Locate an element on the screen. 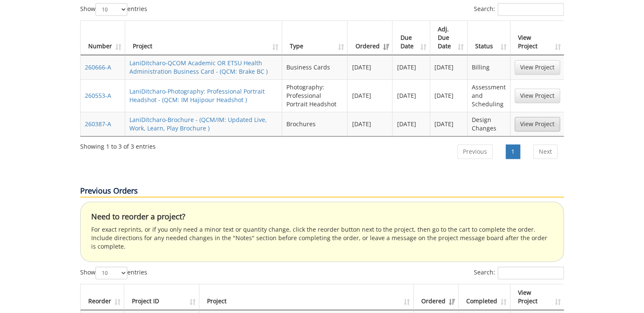 The height and width of the screenshot is (313, 644). td: Photography: Professional Portrait Headshot is located at coordinates (315, 95).